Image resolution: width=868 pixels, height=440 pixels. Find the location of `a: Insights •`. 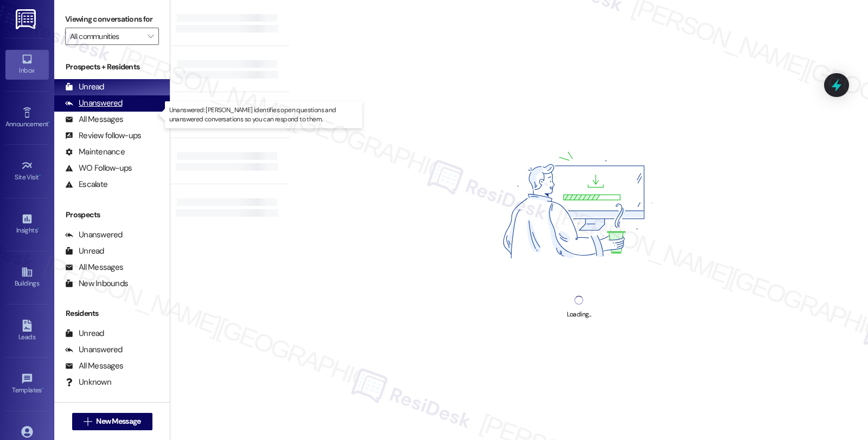

a: Insights • is located at coordinates (27, 224).